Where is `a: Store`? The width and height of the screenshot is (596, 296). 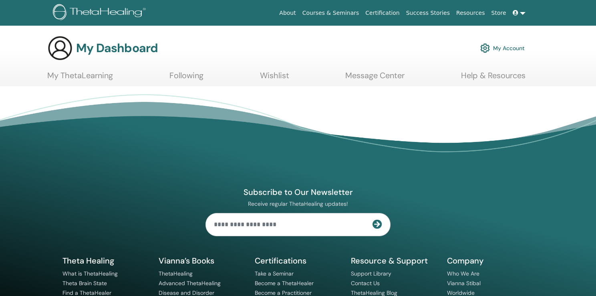 a: Store is located at coordinates (499, 13).